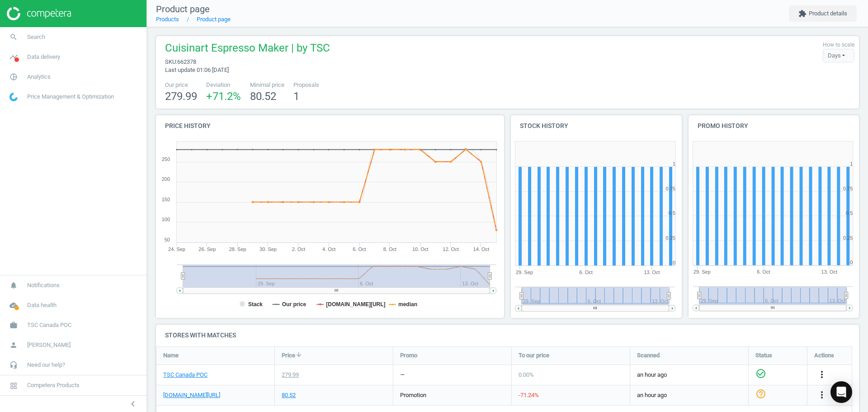 The height and width of the screenshot is (412, 868). What do you see at coordinates (181, 85) in the screenshot?
I see `span: Our price` at bounding box center [181, 85].